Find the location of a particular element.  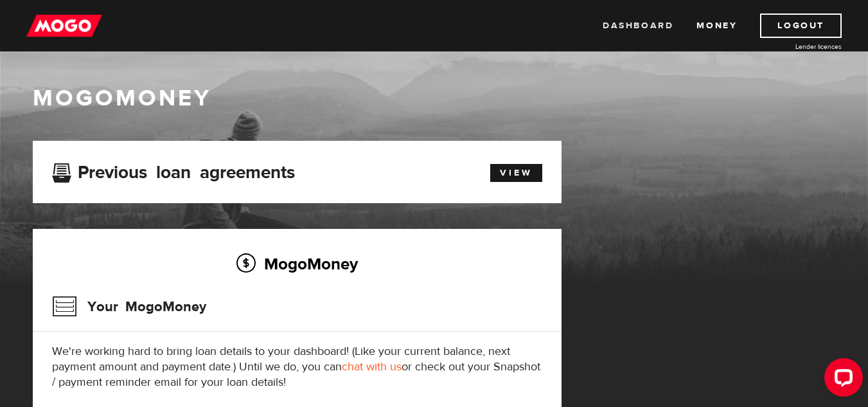

h2: MogoMoney is located at coordinates (297, 264).